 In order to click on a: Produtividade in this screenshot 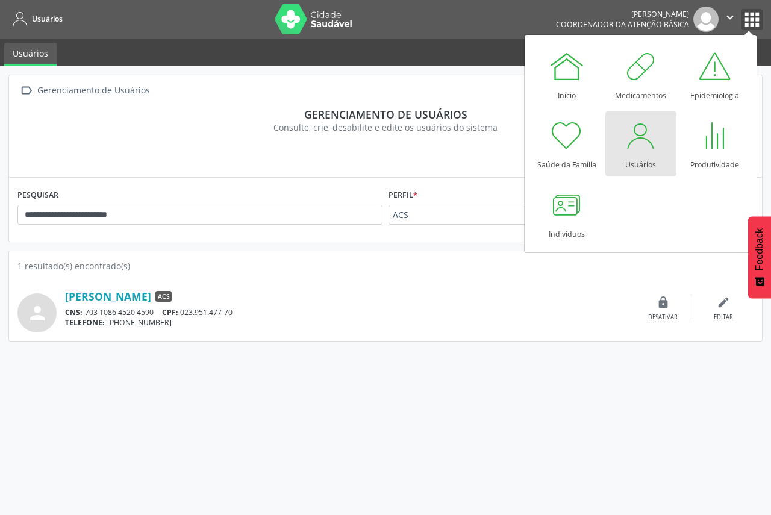, I will do `click(715, 143)`.